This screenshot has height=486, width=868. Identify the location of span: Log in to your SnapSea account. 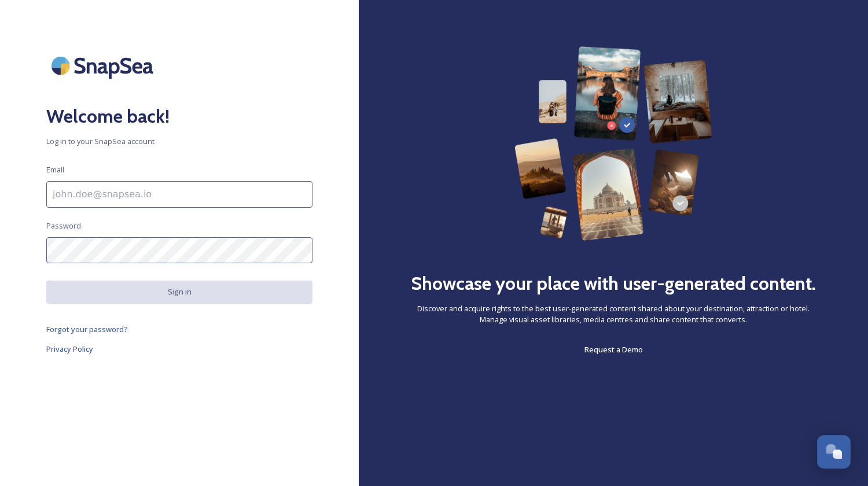
(179, 141).